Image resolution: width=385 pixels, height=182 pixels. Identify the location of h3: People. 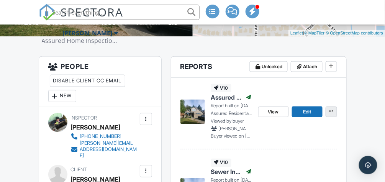
(100, 82).